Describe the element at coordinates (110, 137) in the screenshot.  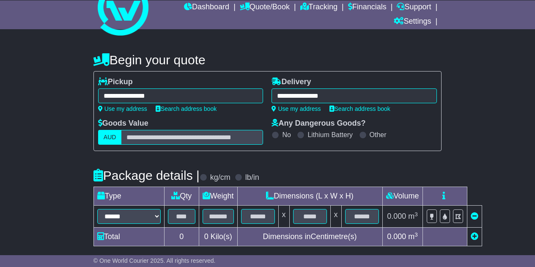
I see `label: AUD` at that location.